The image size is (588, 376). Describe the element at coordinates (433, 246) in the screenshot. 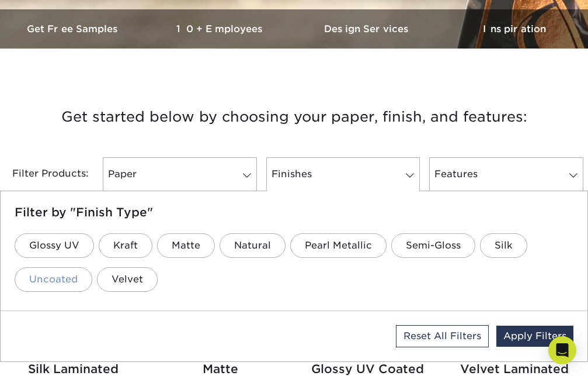

I see `a: Semi-Gloss` at that location.